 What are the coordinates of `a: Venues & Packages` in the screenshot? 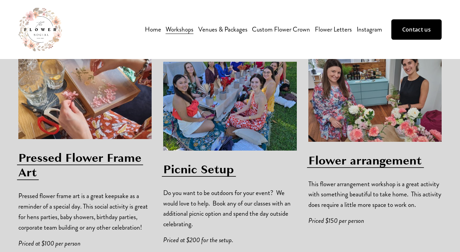 It's located at (222, 30).